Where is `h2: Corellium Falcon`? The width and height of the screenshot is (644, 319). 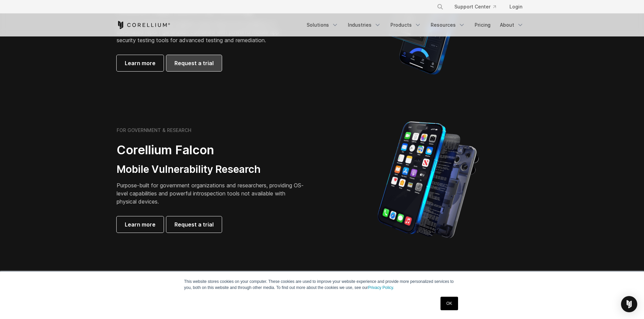 h2: Corellium Falcon is located at coordinates (211, 150).